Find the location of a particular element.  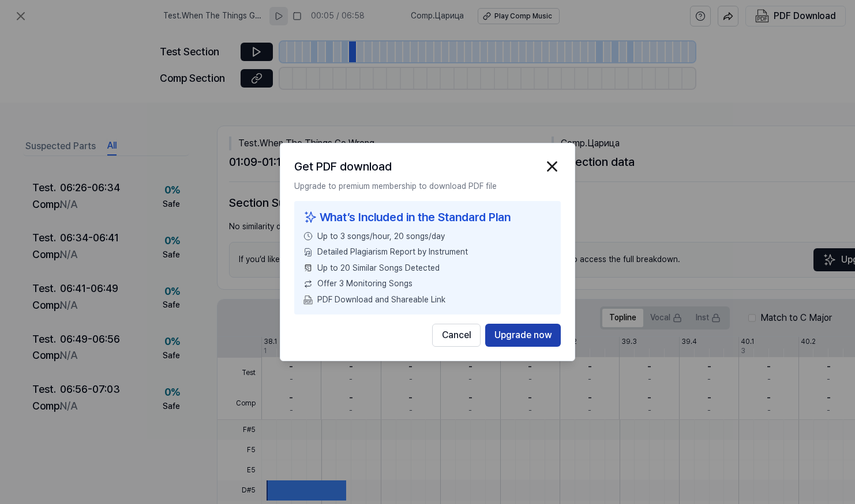

span: Offer 3 Monitoring Songs is located at coordinates (364, 284).